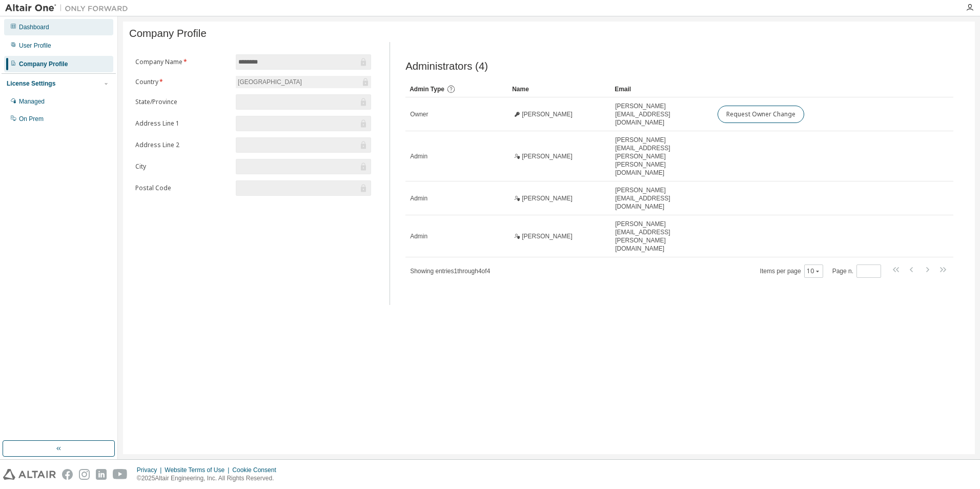 The image size is (980, 489). Describe the element at coordinates (450, 271) in the screenshot. I see `span: Showing entries 1 through 4 of 4` at that location.